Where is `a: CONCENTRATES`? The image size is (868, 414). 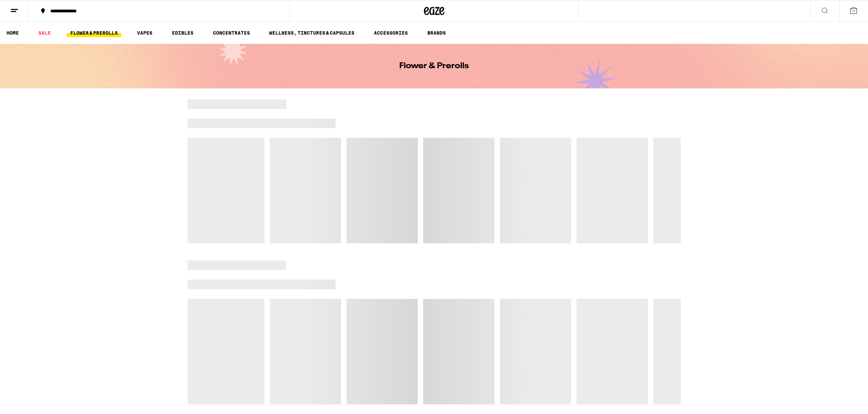
a: CONCENTRATES is located at coordinates (232, 33).